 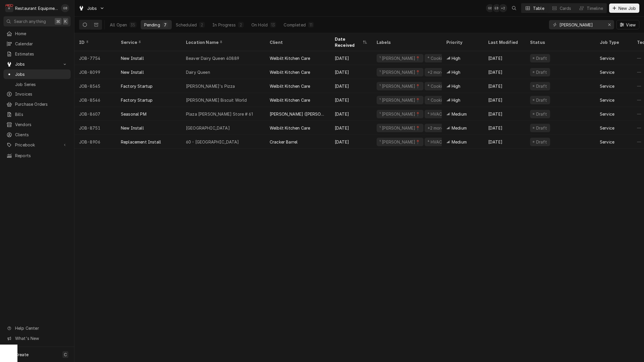 What do you see at coordinates (260, 25) in the screenshot?
I see `div: On Hold` at bounding box center [260, 25].